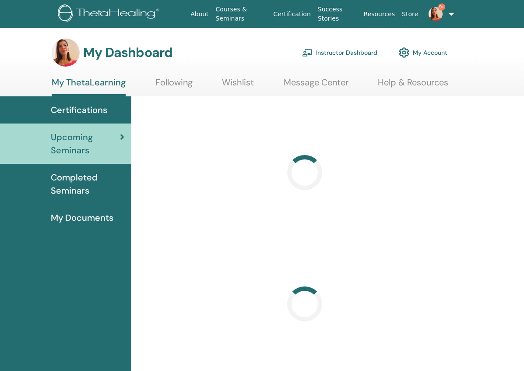 The width and height of the screenshot is (524, 371). Describe the element at coordinates (380, 14) in the screenshot. I see `a: Resources` at that location.